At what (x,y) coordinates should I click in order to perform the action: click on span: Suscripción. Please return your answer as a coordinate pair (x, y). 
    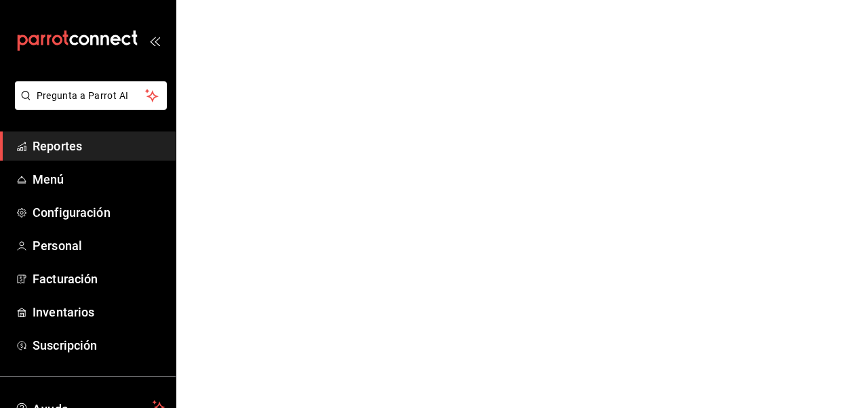
    Looking at the image, I should click on (98, 345).